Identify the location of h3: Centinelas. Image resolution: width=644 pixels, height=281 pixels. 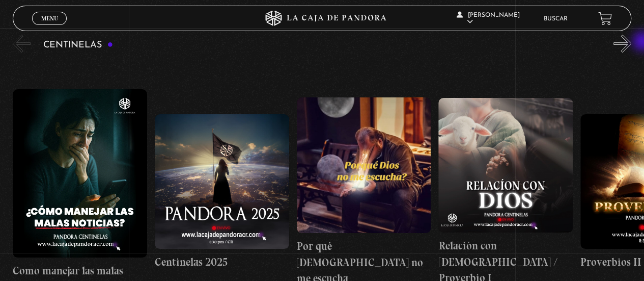
(78, 45).